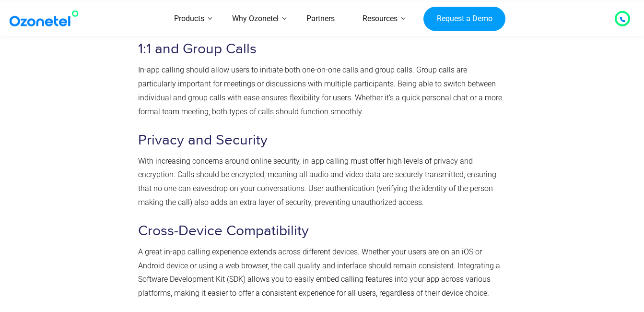  I want to click on a: Partners, so click(320, 19).